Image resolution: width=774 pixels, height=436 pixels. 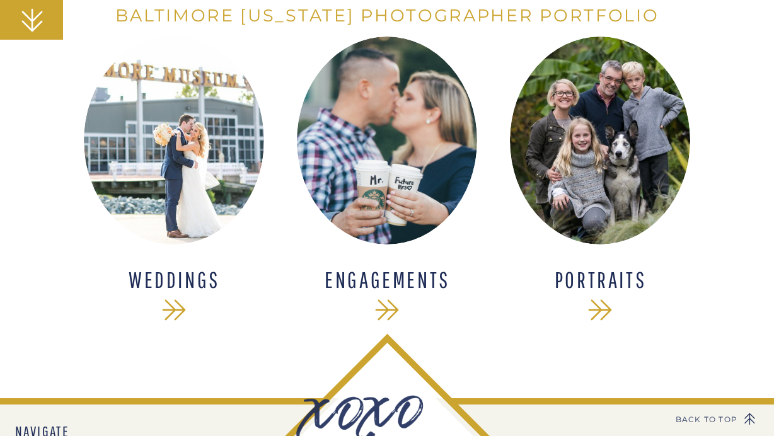 What do you see at coordinates (387, 280) in the screenshot?
I see `a: ENGAGEMENTS` at bounding box center [387, 280].